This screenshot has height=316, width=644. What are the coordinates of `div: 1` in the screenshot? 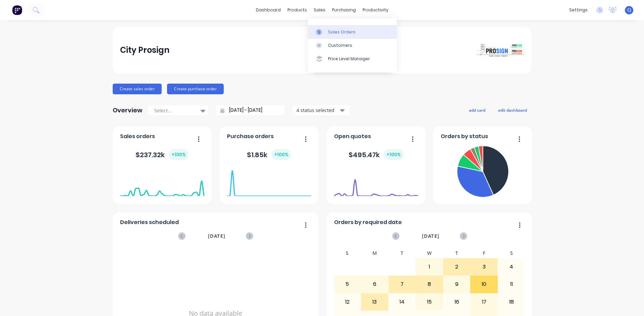 It's located at (429, 267).